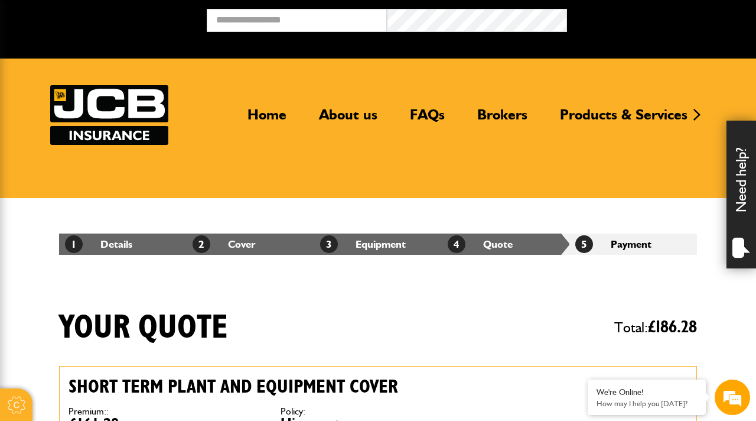 Image resolution: width=756 pixels, height=421 pixels. What do you see at coordinates (329, 244) in the screenshot?
I see `span: 3` at bounding box center [329, 244].